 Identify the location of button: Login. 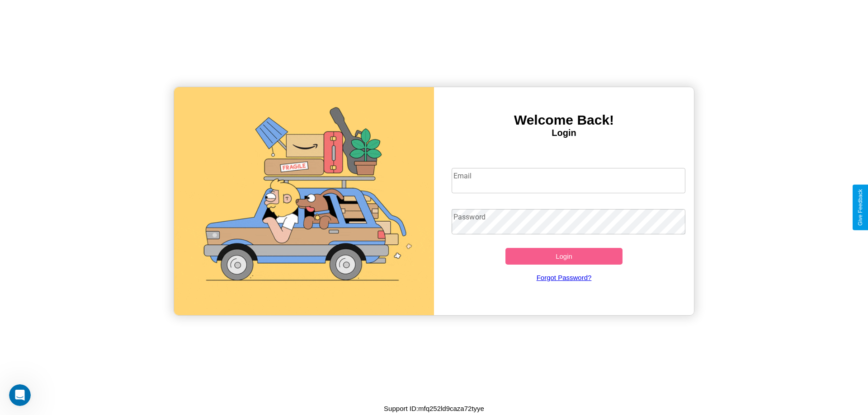
(564, 256).